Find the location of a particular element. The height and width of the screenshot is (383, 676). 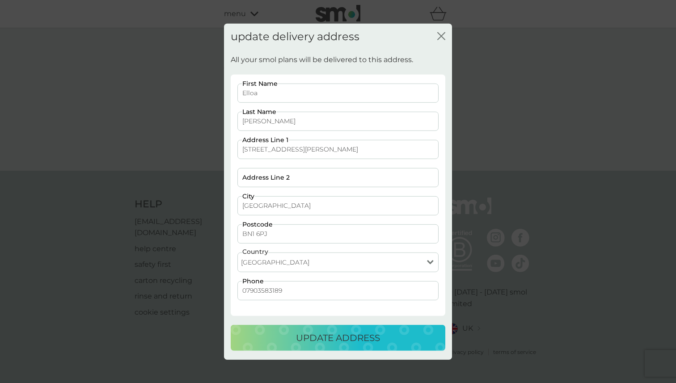

p: All your smol plans will be delivered to this address. is located at coordinates (322, 60).